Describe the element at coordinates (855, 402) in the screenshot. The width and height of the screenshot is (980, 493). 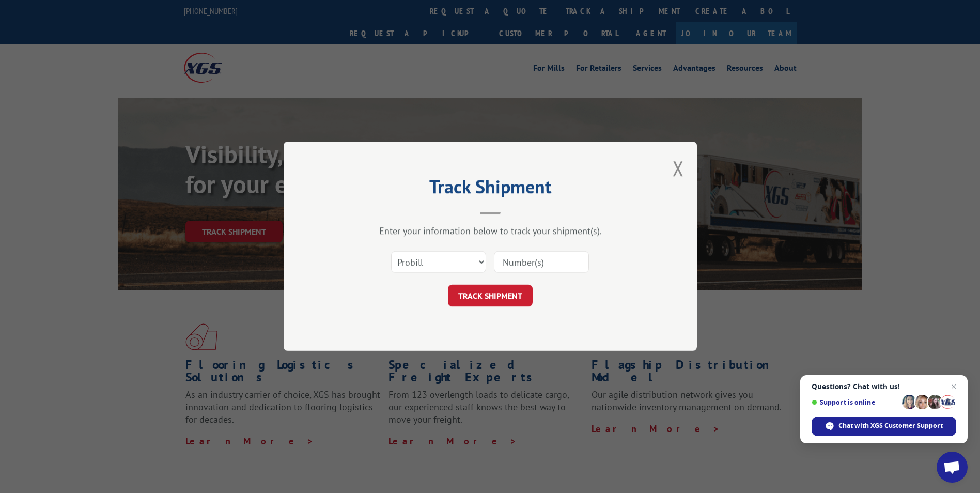
I see `span: Support is online` at that location.